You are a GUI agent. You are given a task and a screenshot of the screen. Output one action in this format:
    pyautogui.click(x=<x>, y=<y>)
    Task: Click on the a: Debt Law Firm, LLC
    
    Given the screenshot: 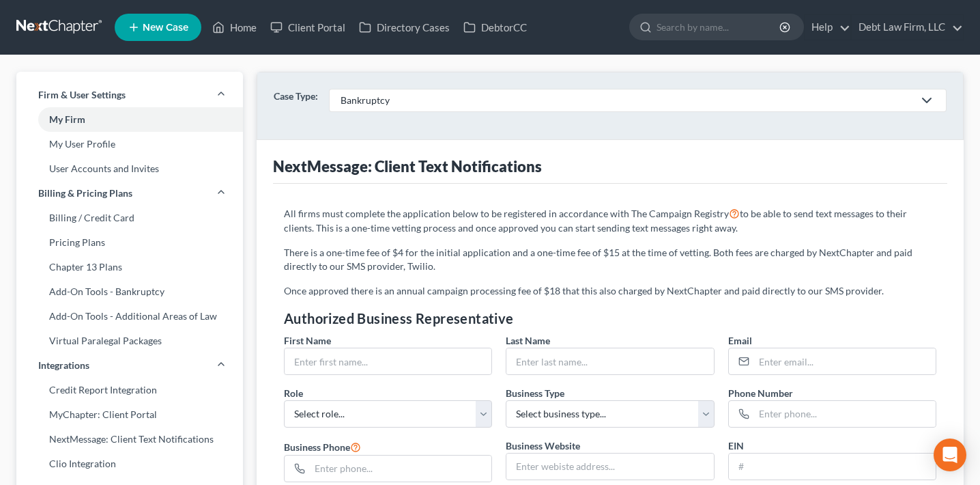 What is the action you would take?
    pyautogui.click(x=908, y=27)
    